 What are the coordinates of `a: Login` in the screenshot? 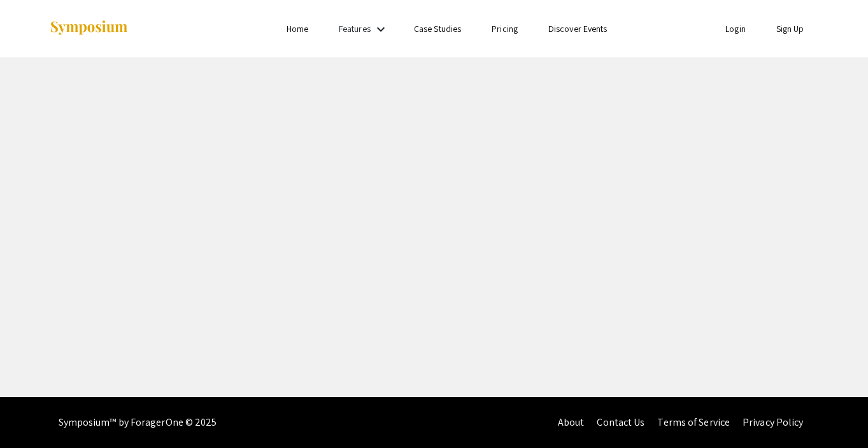 It's located at (735, 28).